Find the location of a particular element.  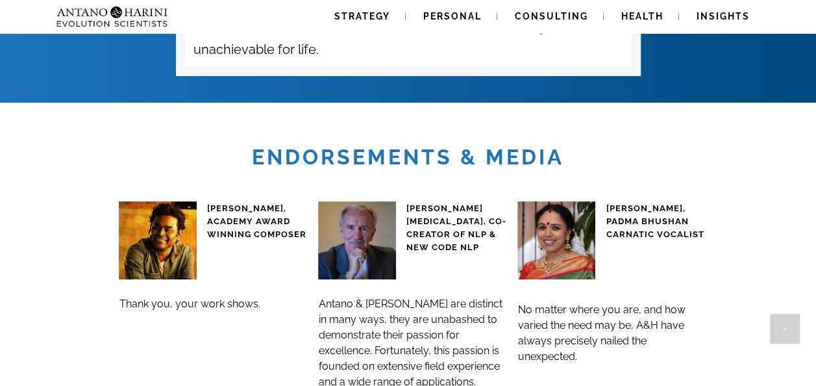

span: Insights is located at coordinates (723, 16).